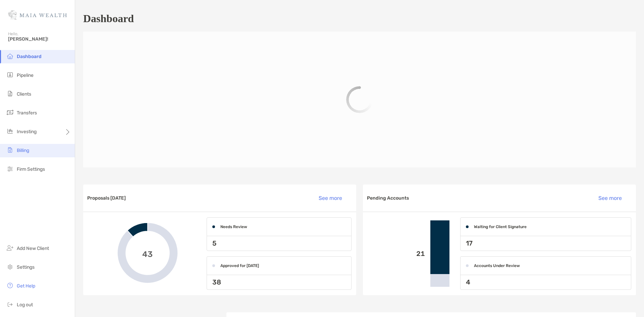 This screenshot has height=317, width=644. What do you see at coordinates (24, 94) in the screenshot?
I see `span: Clients` at bounding box center [24, 94].